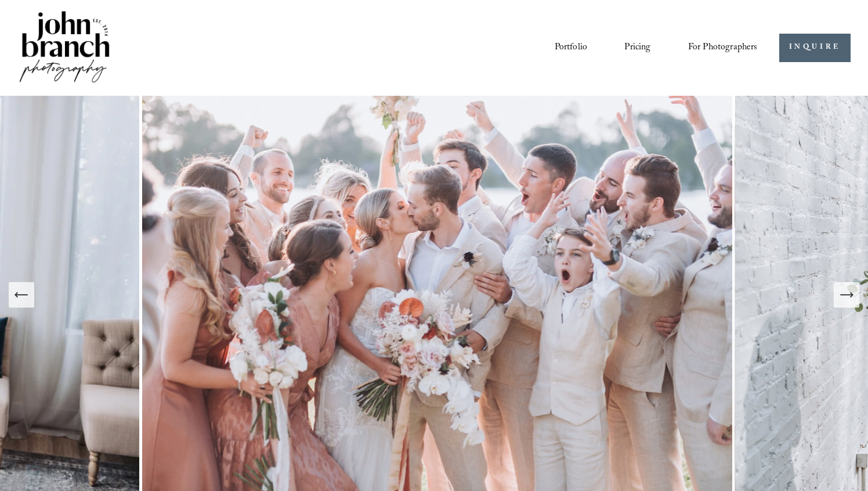  I want to click on a: Portfolio, so click(571, 48).